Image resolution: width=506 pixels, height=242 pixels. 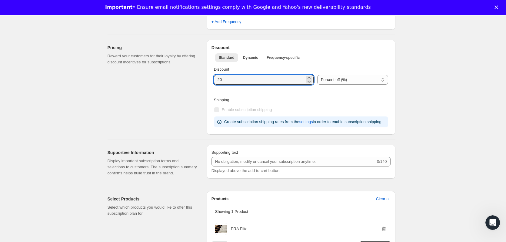 I want to click on span: Supporting text, so click(x=224, y=152).